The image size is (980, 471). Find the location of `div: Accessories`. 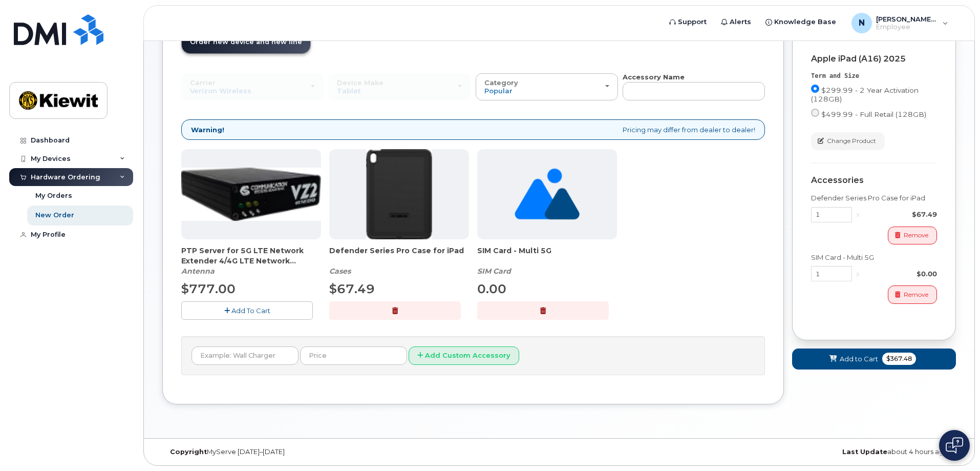

div: Accessories is located at coordinates (874, 180).